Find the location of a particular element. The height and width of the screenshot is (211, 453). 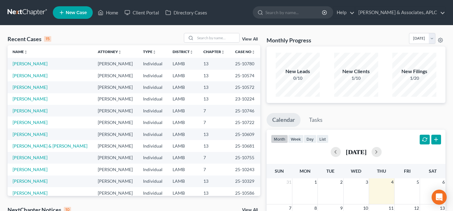

button: month is located at coordinates (279, 139).